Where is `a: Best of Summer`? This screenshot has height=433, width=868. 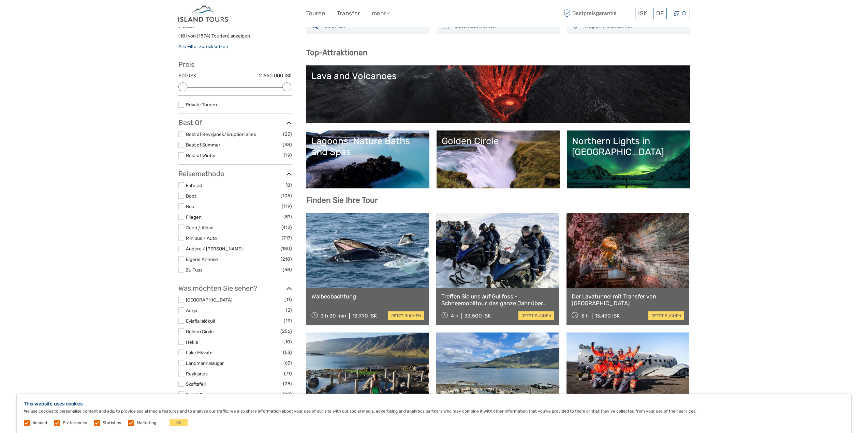 a: Best of Summer is located at coordinates (203, 145).